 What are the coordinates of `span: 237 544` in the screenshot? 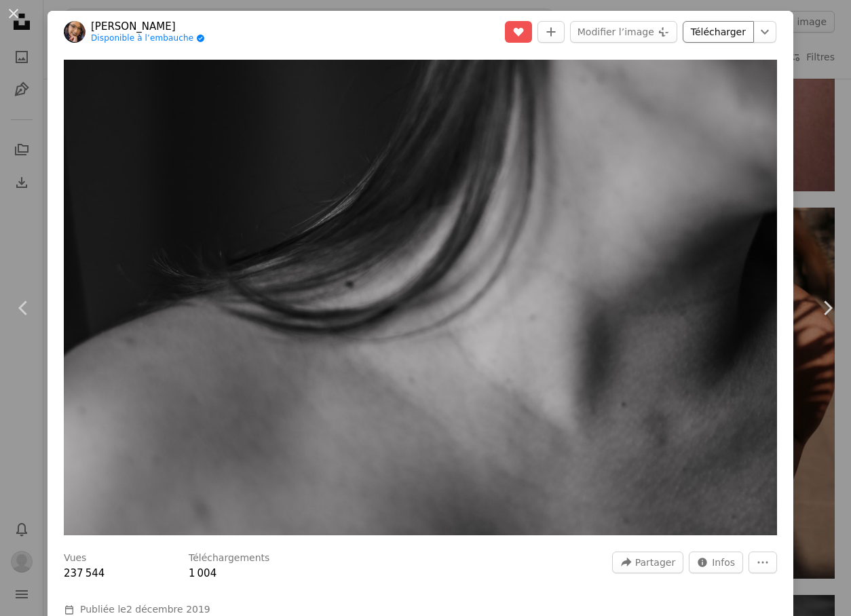 It's located at (84, 573).